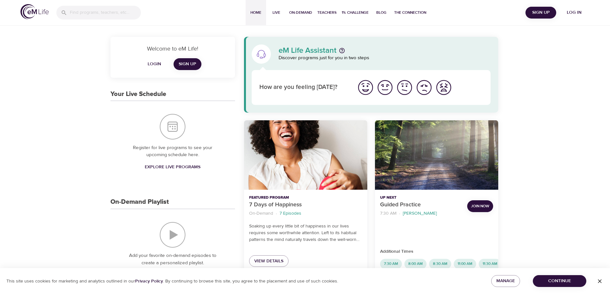 This screenshot has width=610, height=294. What do you see at coordinates (384, 58) in the screenshot?
I see `p: Discover programs just for you in two steps` at bounding box center [384, 58].